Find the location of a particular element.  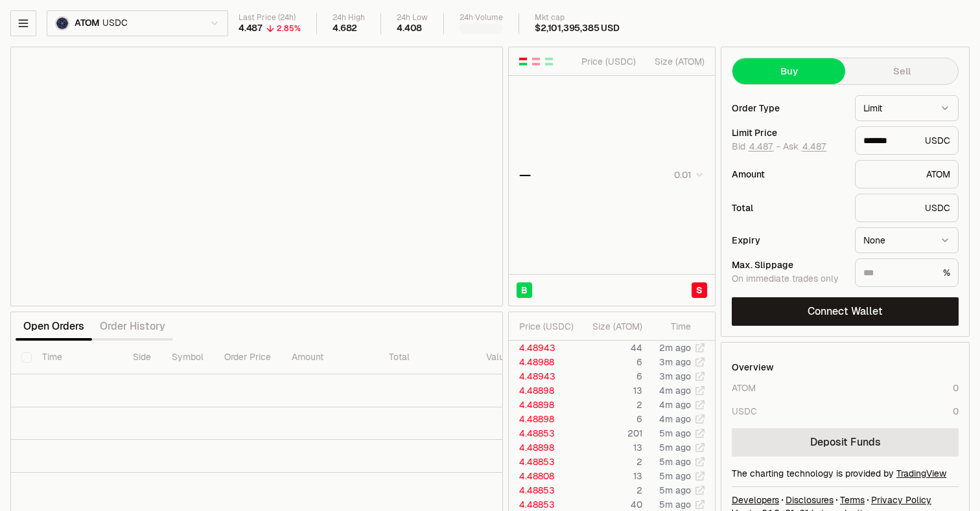

a: Privacy Policy is located at coordinates (900, 500).